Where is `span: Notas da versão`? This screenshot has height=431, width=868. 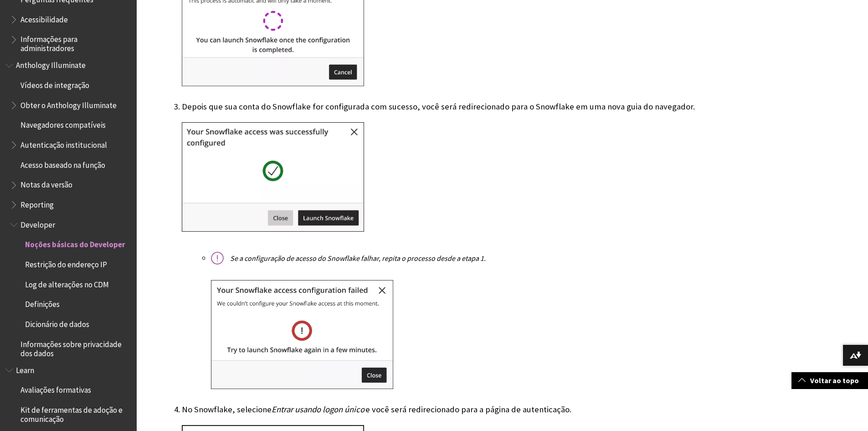
span: Notas da versão is located at coordinates (47, 183).